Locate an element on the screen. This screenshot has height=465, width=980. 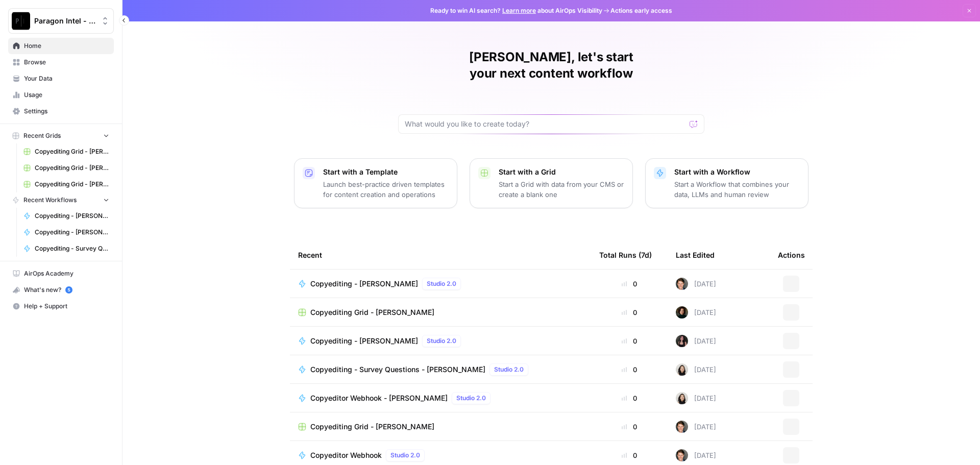
span: AirOps Academy is located at coordinates (67, 274).